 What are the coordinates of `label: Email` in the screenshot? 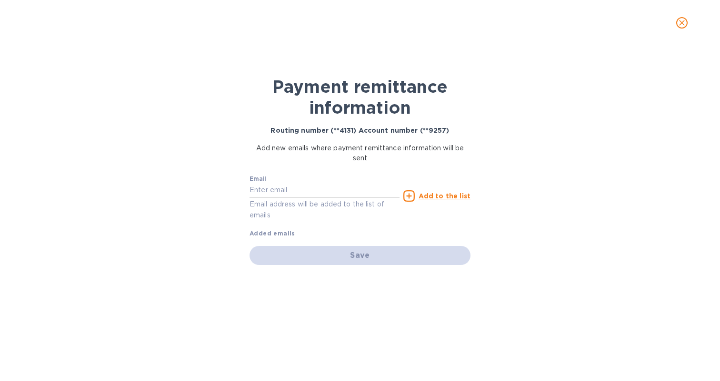 It's located at (257, 179).